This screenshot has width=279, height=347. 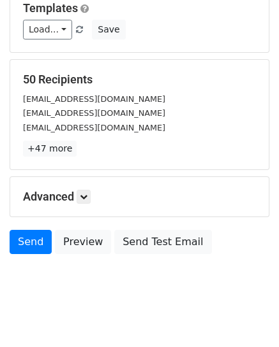 What do you see at coordinates (108, 29) in the screenshot?
I see `button: Save` at bounding box center [108, 29].